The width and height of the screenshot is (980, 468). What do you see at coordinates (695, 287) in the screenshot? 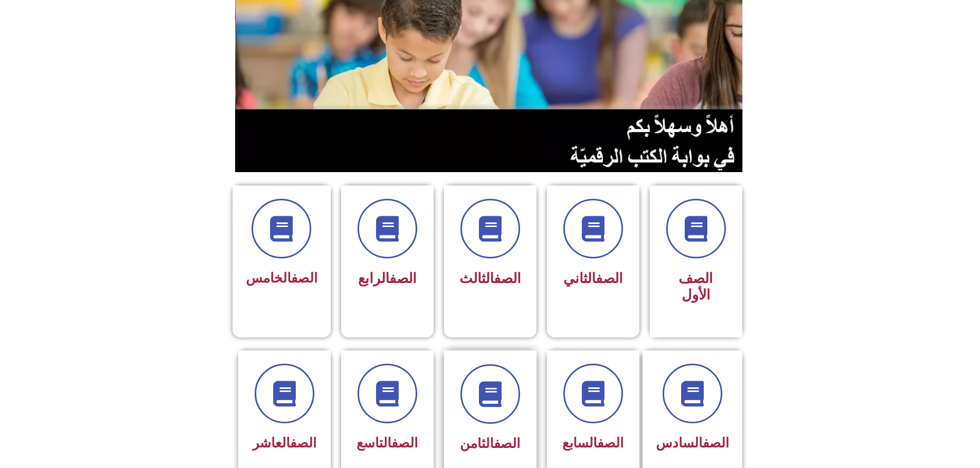
I see `span: الصف الأول` at bounding box center [695, 287].